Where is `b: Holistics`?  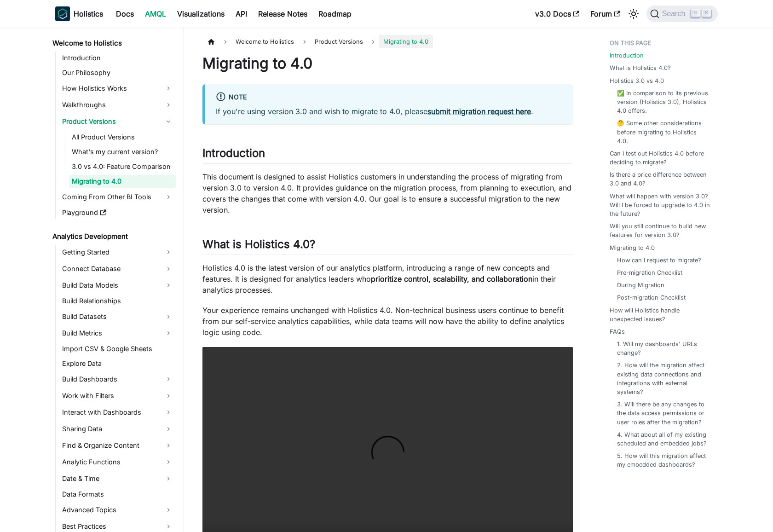 b: Holistics is located at coordinates (89, 14).